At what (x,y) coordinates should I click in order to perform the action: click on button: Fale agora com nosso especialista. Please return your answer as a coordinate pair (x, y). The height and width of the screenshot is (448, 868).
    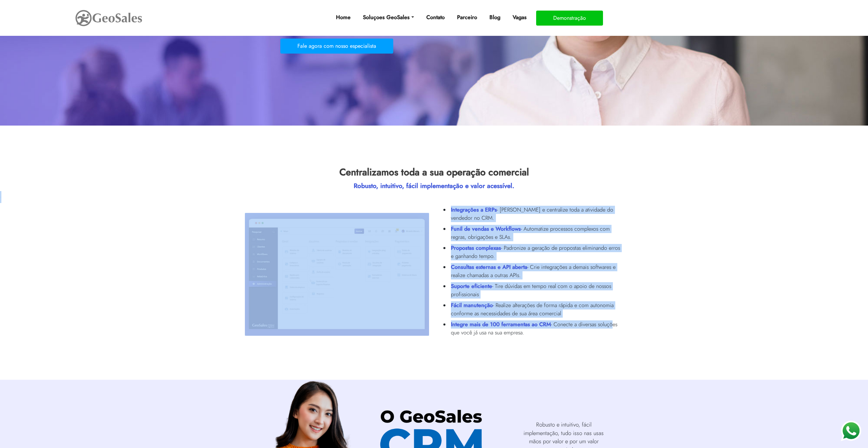
    Looking at the image, I should click on (336, 46).